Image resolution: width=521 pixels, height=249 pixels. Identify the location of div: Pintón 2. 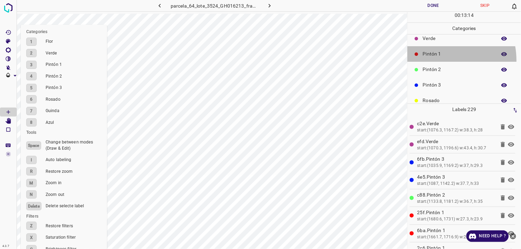
(464, 69).